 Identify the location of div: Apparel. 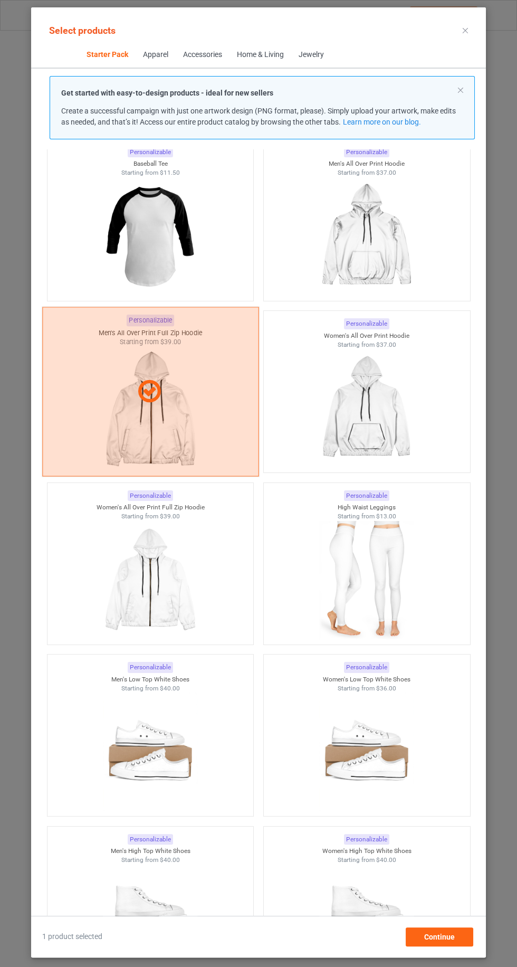
(155, 55).